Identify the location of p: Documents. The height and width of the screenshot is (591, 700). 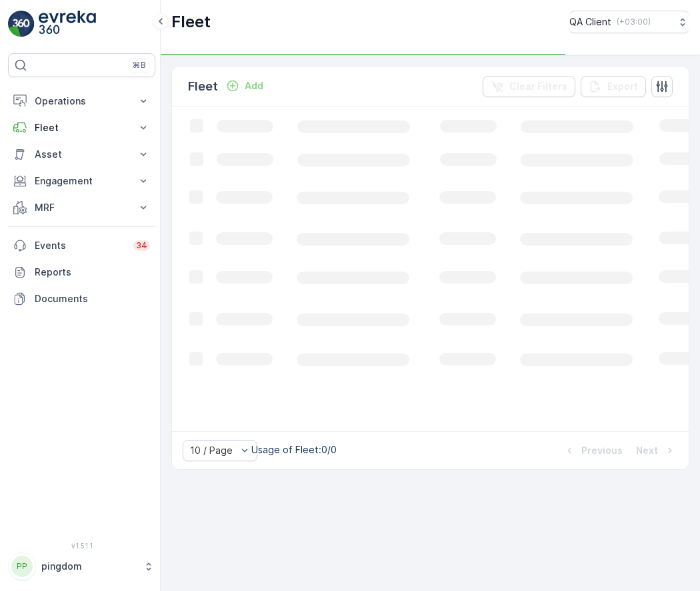
(92, 299).